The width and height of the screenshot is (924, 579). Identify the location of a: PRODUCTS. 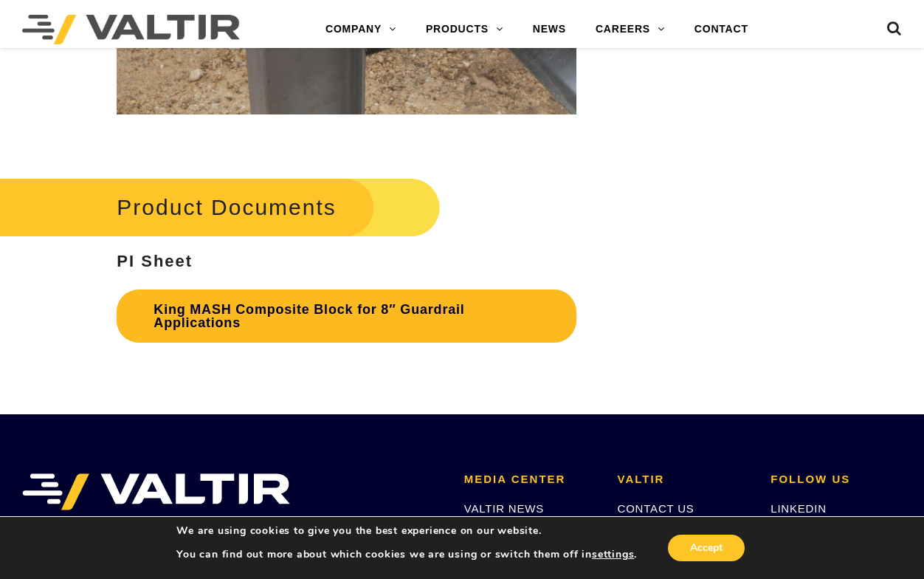
(465, 30).